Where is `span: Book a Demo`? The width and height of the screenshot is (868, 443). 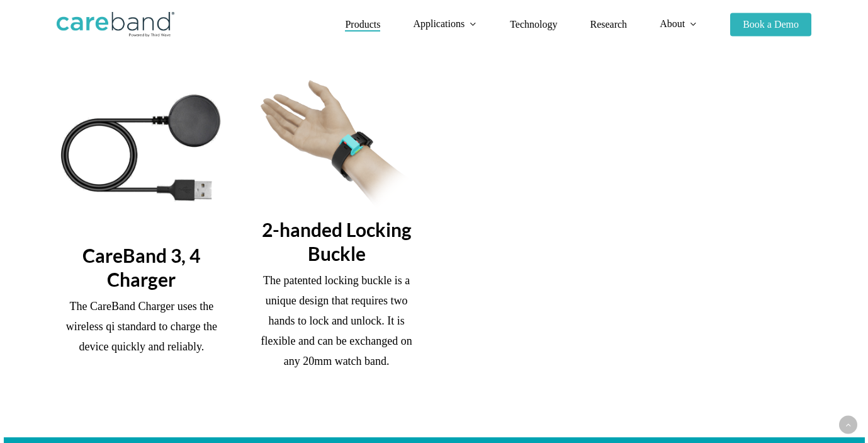 span: Book a Demo is located at coordinates (770, 24).